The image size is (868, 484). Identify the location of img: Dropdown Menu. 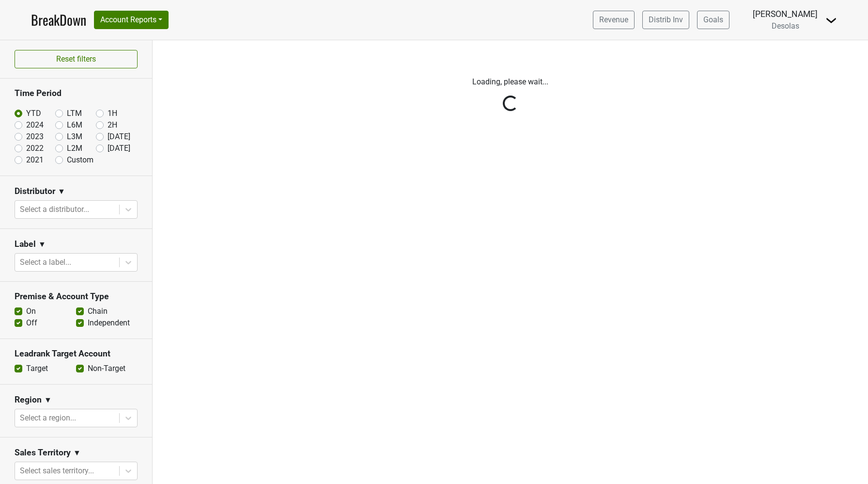
(831, 20).